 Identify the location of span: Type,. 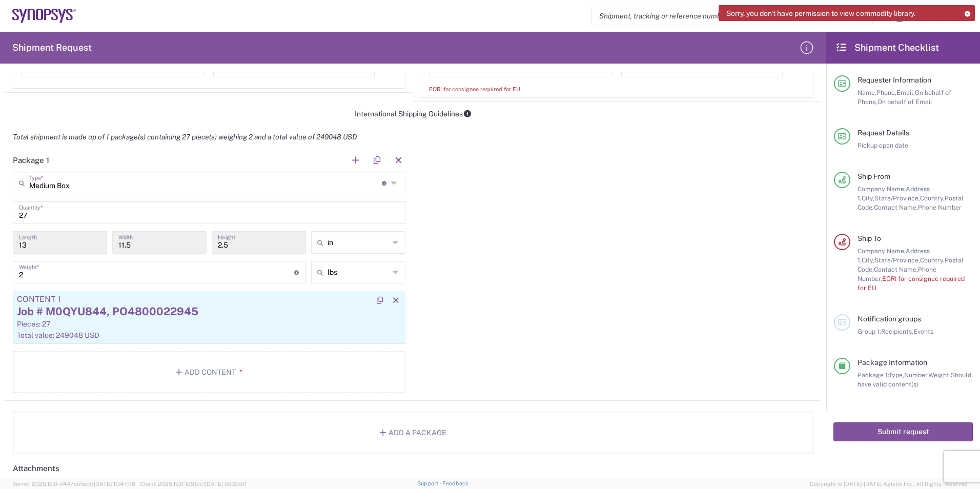
(896, 375).